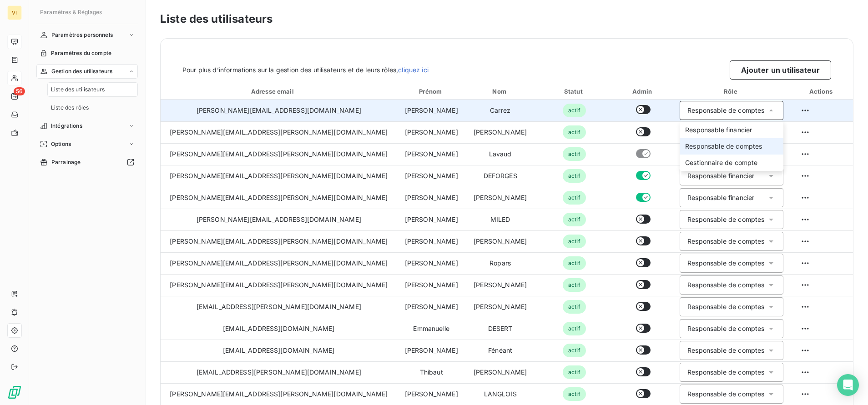 This screenshot has width=868, height=405. What do you see at coordinates (500, 263) in the screenshot?
I see `td: Ropars` at bounding box center [500, 263].